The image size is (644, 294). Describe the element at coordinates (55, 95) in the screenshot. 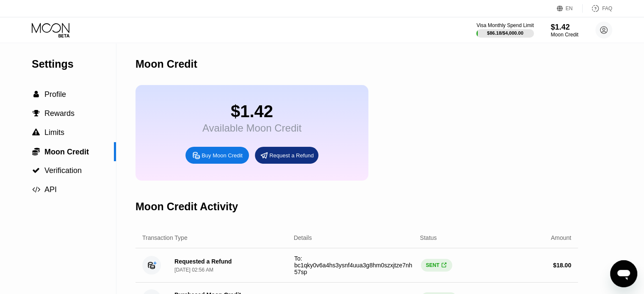

I see `span: Profile` at that location.